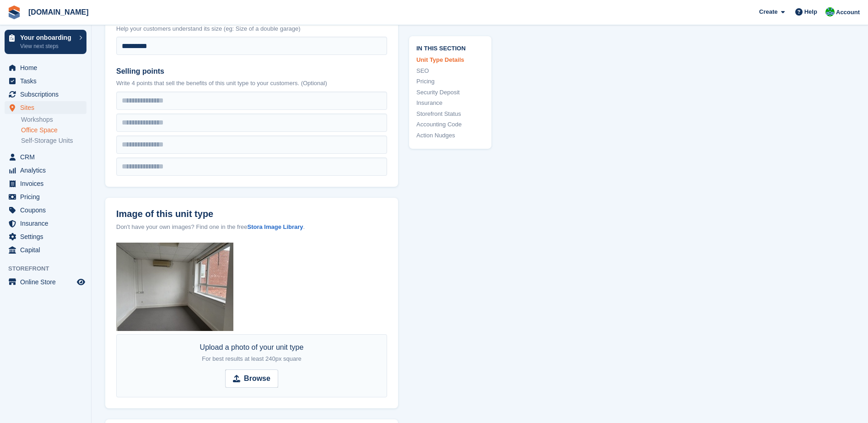 The width and height of the screenshot is (868, 423). I want to click on span: In this section, so click(450, 47).